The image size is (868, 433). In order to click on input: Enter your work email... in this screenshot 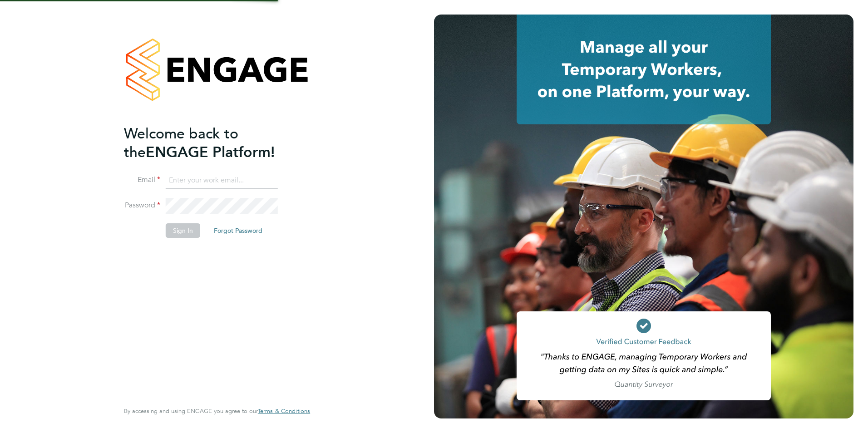, I will do `click(221, 180)`.